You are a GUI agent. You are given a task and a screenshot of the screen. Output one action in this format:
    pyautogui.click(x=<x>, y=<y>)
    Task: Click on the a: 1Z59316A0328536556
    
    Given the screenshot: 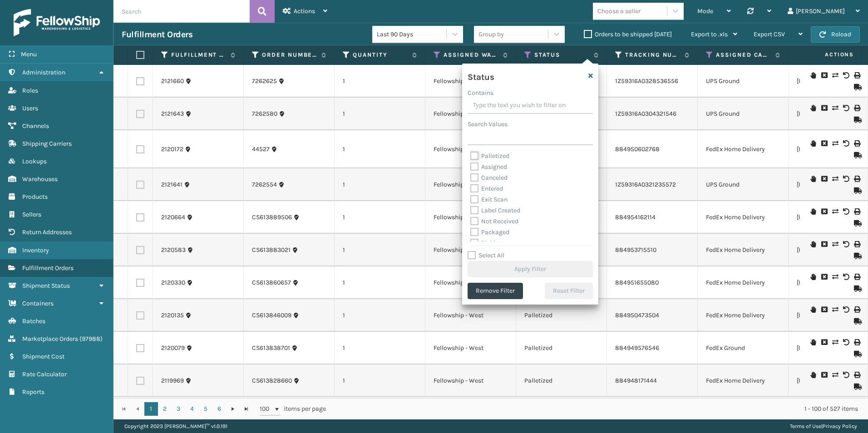 What is the action you would take?
    pyautogui.click(x=646, y=81)
    